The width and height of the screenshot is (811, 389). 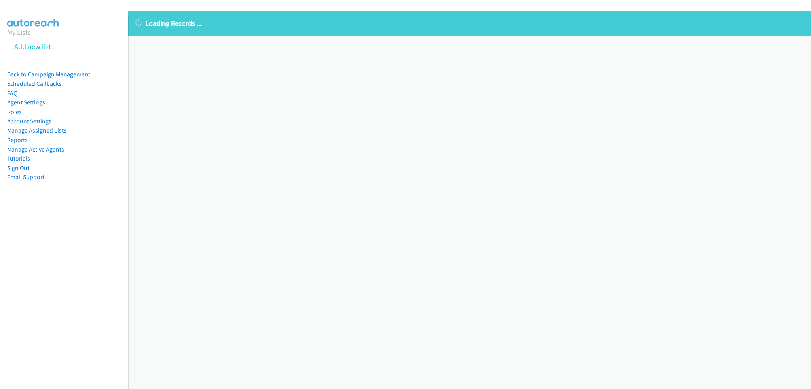 What do you see at coordinates (19, 158) in the screenshot?
I see `a: Tutorials` at bounding box center [19, 158].